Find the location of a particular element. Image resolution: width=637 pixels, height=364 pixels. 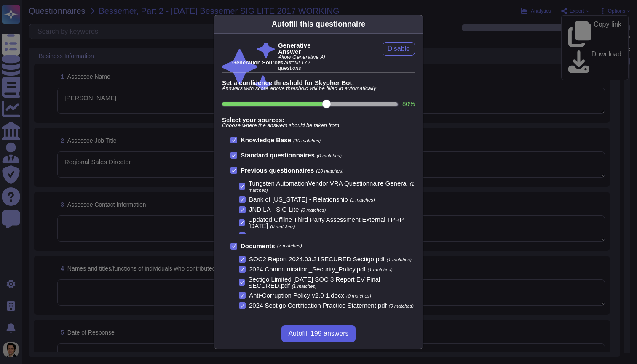

span: Disable is located at coordinates (398, 49).